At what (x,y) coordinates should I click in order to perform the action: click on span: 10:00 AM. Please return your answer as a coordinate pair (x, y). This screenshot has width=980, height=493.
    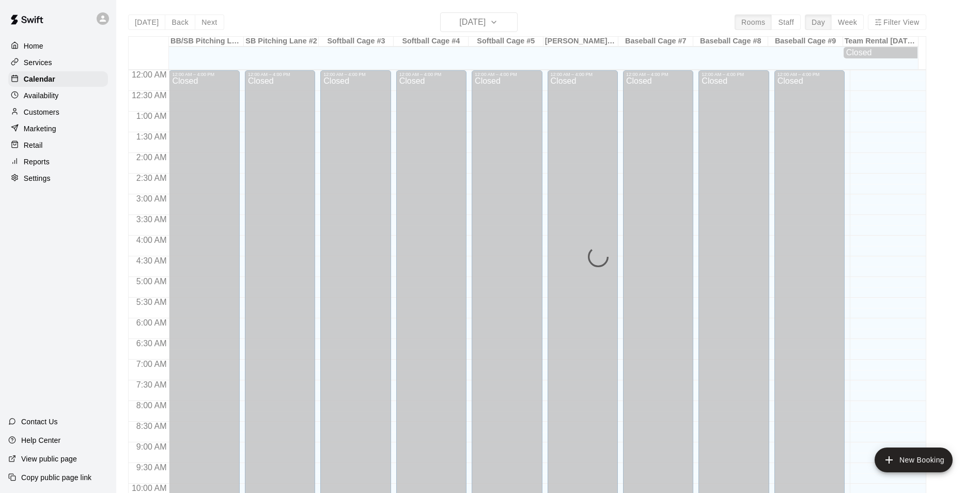
    Looking at the image, I should click on (149, 488).